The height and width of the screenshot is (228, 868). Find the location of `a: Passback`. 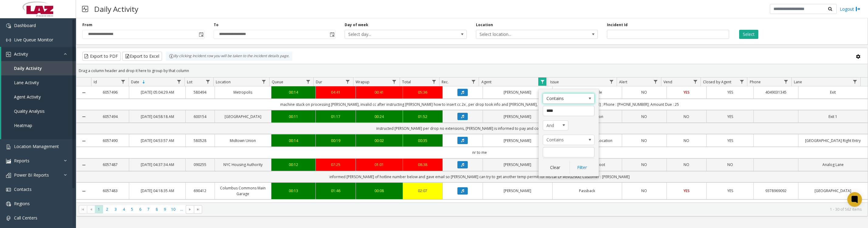

a: Passback is located at coordinates (587, 190).